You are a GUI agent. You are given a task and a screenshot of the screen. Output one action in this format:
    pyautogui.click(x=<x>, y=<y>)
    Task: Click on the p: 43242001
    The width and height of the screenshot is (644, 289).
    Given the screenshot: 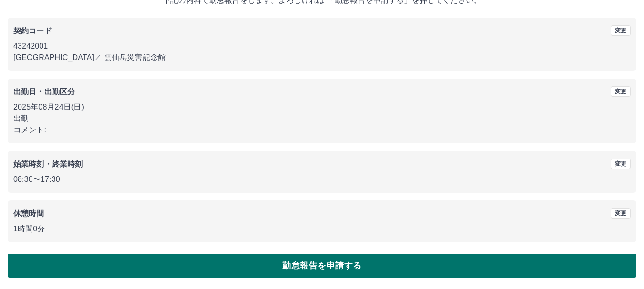 What is the action you would take?
    pyautogui.click(x=322, y=46)
    